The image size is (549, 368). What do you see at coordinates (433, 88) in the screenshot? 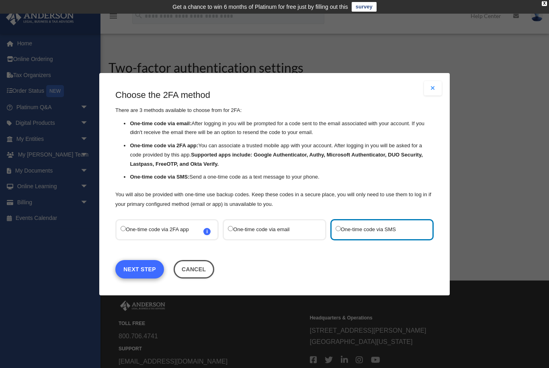
I see `button: Close modal` at bounding box center [433, 88].